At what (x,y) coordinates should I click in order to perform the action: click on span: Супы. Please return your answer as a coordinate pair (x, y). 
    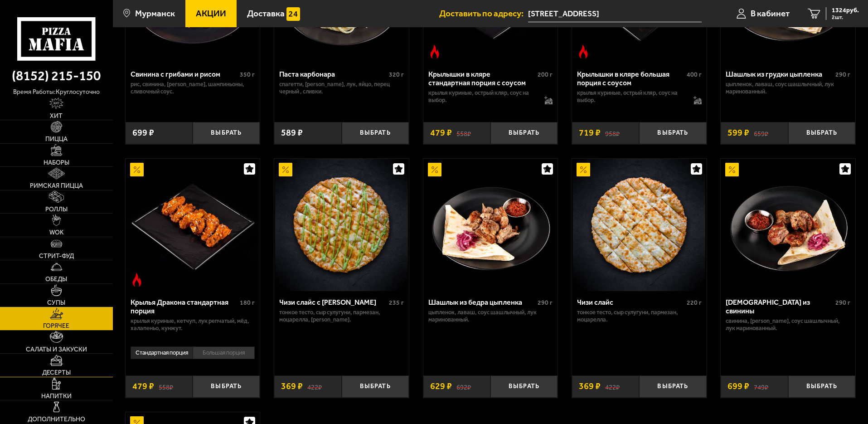
    Looking at the image, I should click on (56, 303).